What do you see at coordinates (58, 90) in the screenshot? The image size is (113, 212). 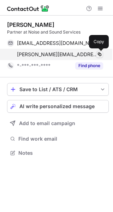 I see `button: save-profile-one-click` at bounding box center [58, 90].